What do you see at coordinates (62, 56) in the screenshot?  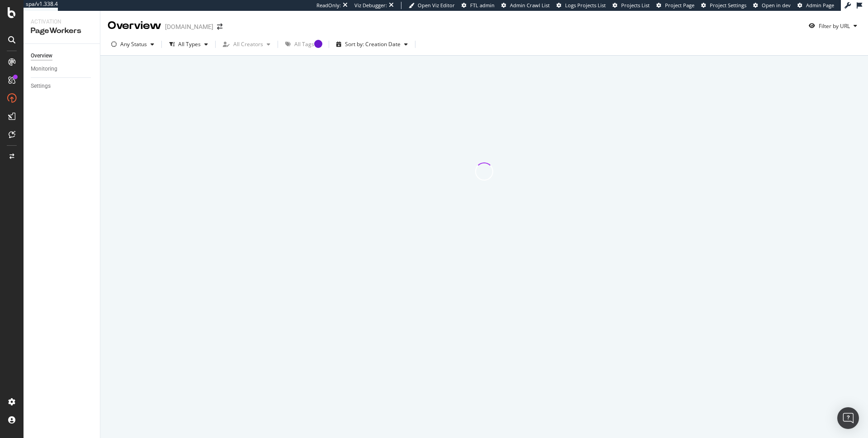 I see `a: Overview` at bounding box center [62, 56].